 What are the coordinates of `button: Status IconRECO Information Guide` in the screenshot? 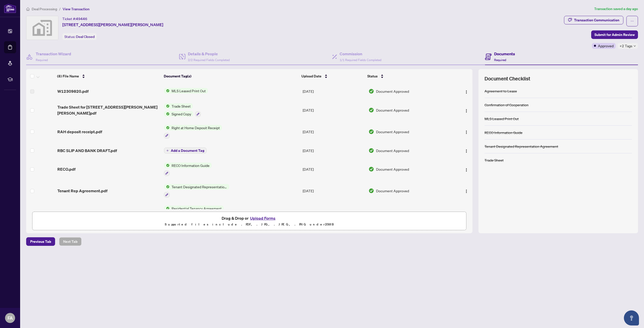 It's located at (188, 169).